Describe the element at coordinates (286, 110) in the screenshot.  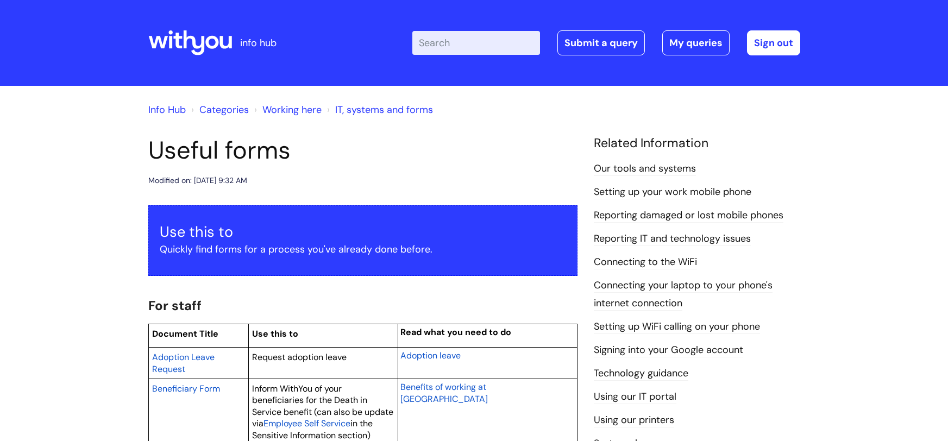
I see `li: Working here` at that location.